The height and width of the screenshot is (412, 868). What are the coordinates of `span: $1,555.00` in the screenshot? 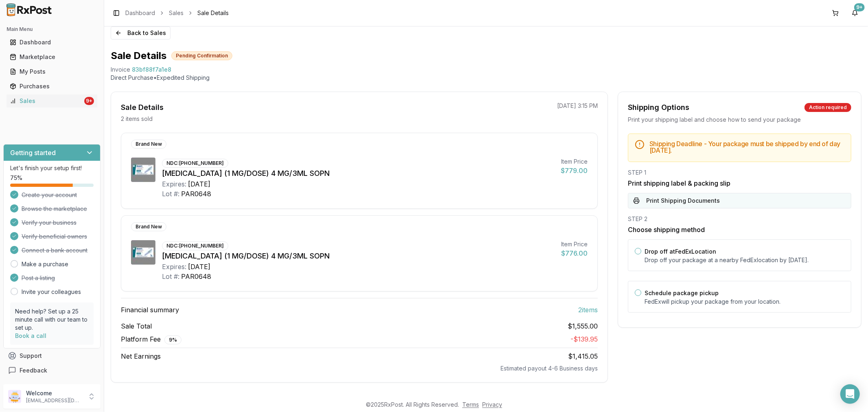 It's located at (583, 326).